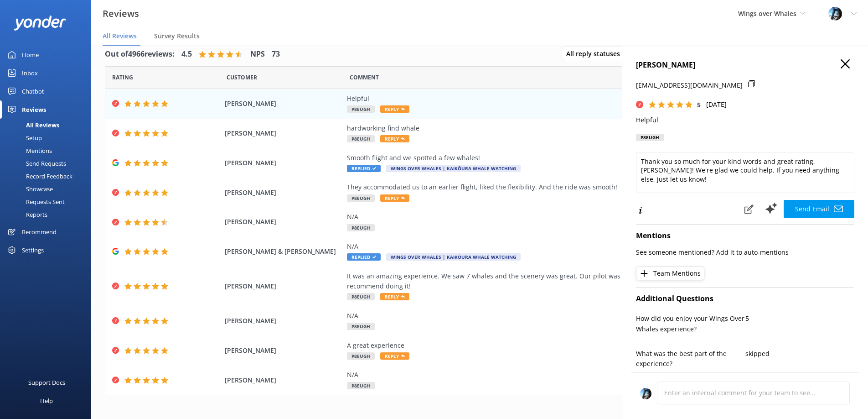 This screenshot has height=419, width=868. Describe the element at coordinates (745, 299) in the screenshot. I see `h4: Additional Questions` at that location.